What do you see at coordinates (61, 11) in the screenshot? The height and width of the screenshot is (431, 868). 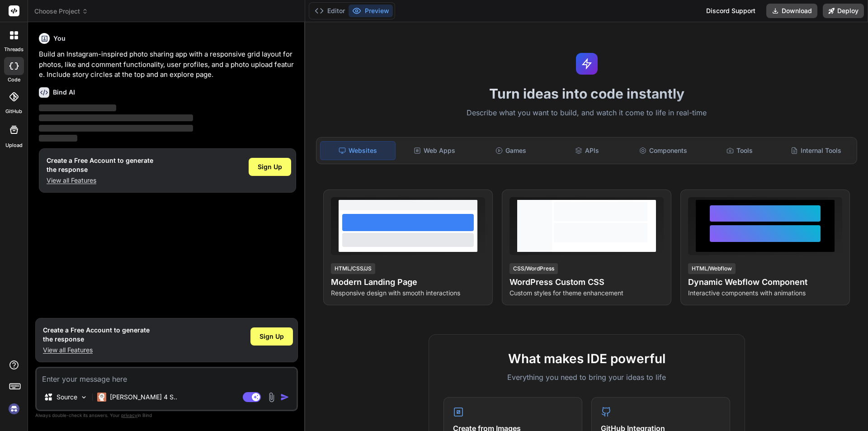 I see `span: Choose Project` at bounding box center [61, 11].